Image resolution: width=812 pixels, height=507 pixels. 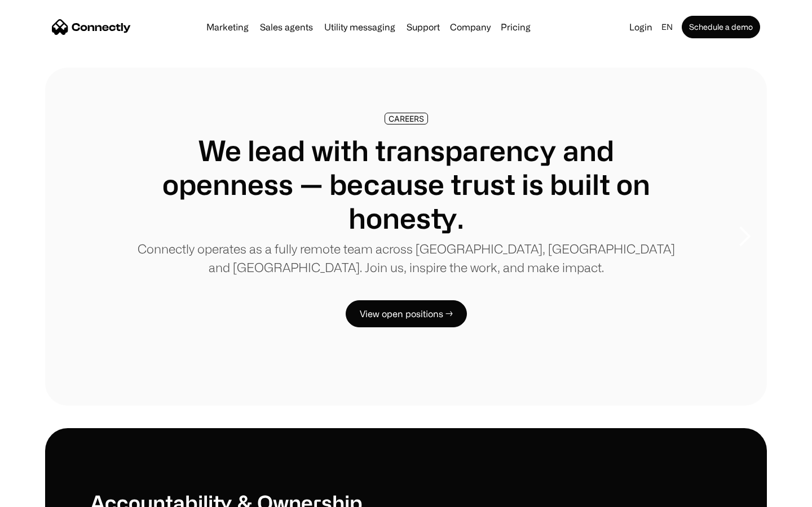 What do you see at coordinates (406, 237) in the screenshot?
I see `div: 1 of 8` at bounding box center [406, 237].